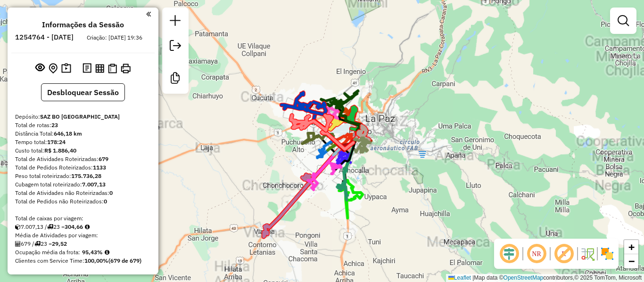  Describe the element at coordinates (112, 68) in the screenshot. I see `button: Visualizar Romaneio` at that location.